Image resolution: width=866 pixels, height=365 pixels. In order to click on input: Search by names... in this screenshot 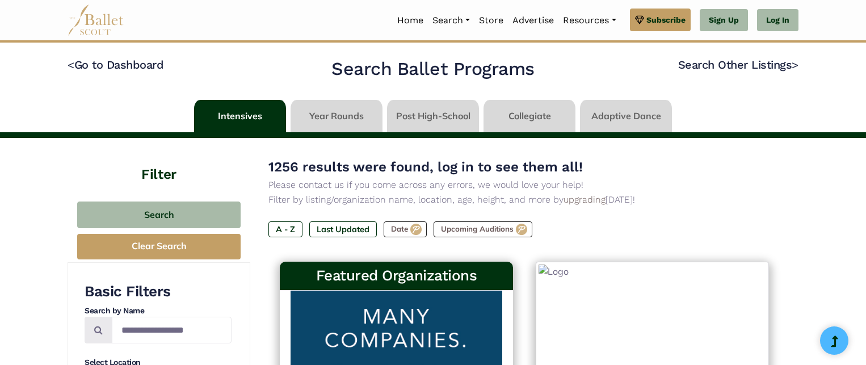, I will do `click(171, 330)`.